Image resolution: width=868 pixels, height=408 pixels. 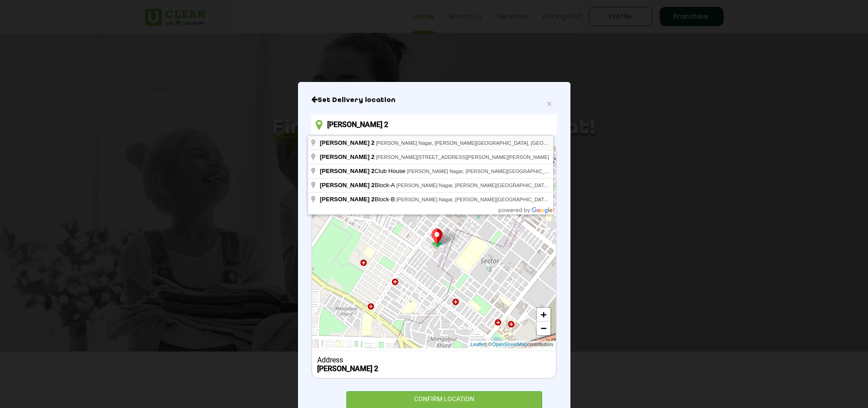 What do you see at coordinates (358, 199) in the screenshot?
I see `span: Block-B` at bounding box center [358, 199].